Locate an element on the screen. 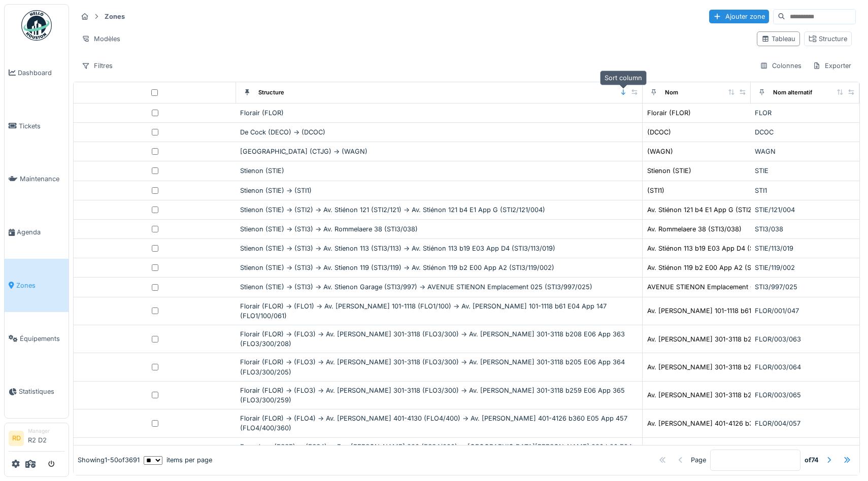  li: RD is located at coordinates (16, 438).